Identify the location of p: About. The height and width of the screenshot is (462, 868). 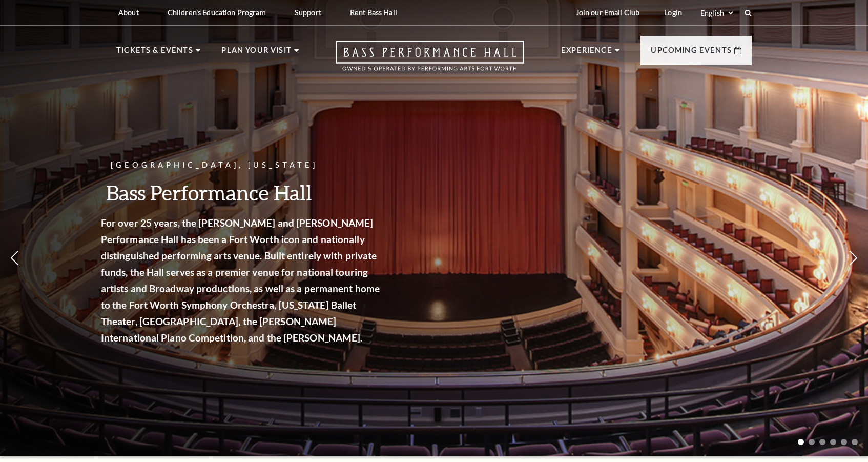
(128, 13).